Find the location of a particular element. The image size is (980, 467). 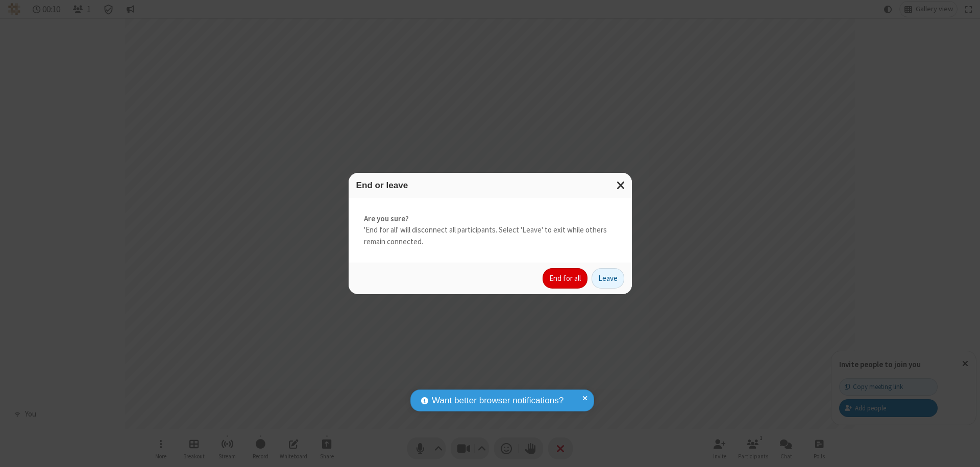

span: Want better browser notifications? is located at coordinates (498, 401).